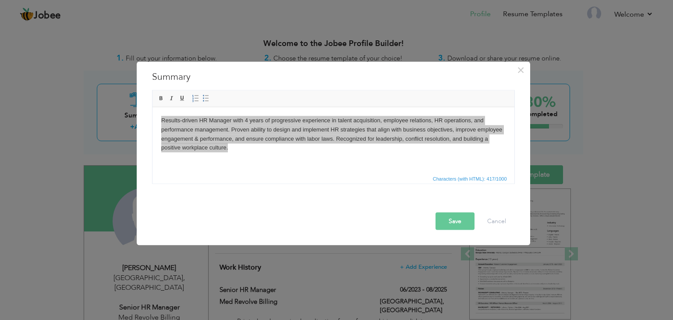  I want to click on button: Close, so click(521, 70).